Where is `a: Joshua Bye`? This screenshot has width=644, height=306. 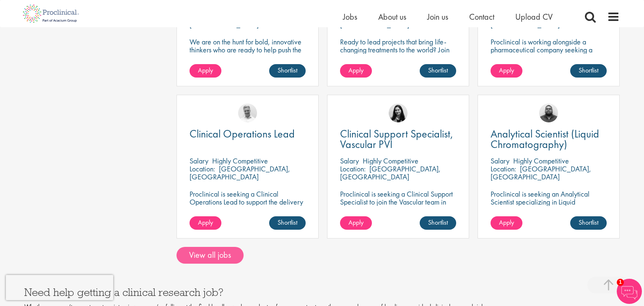
a: Joshua Bye is located at coordinates (247, 113).